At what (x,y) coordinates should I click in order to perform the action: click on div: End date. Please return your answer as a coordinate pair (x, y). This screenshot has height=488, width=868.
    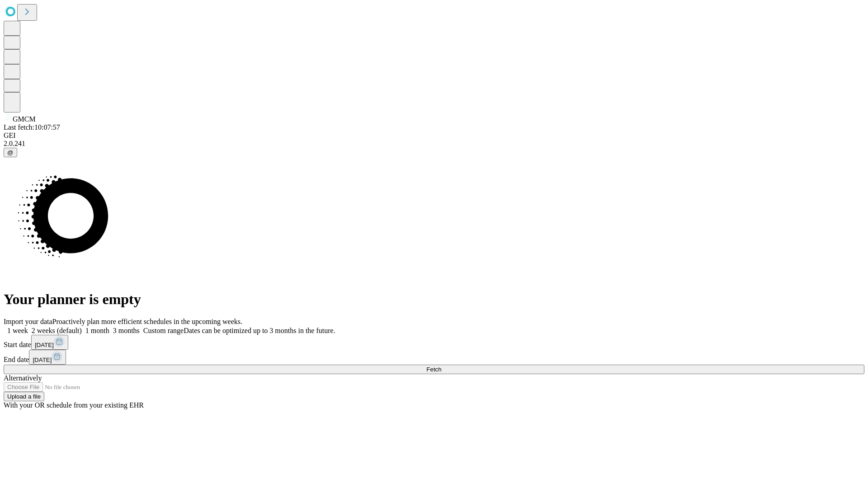
    Looking at the image, I should click on (434, 357).